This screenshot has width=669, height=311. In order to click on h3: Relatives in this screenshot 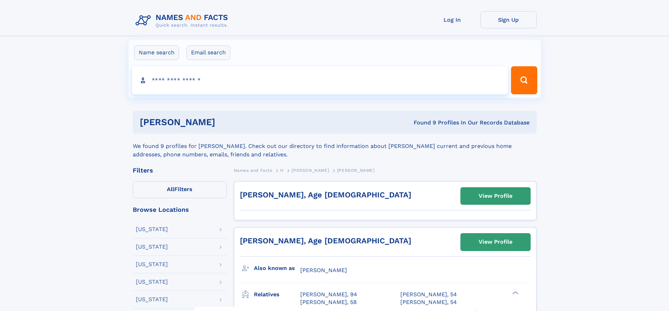, I will do `click(277, 295)`.